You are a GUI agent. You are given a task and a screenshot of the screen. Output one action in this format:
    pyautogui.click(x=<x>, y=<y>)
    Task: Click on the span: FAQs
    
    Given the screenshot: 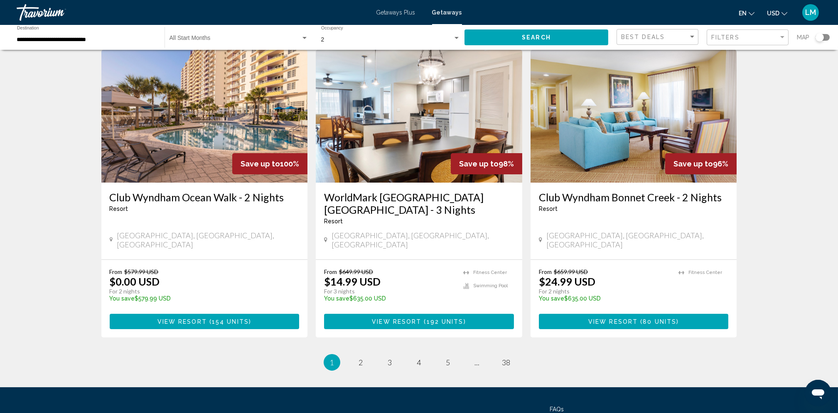 What is the action you would take?
    pyautogui.click(x=557, y=410)
    